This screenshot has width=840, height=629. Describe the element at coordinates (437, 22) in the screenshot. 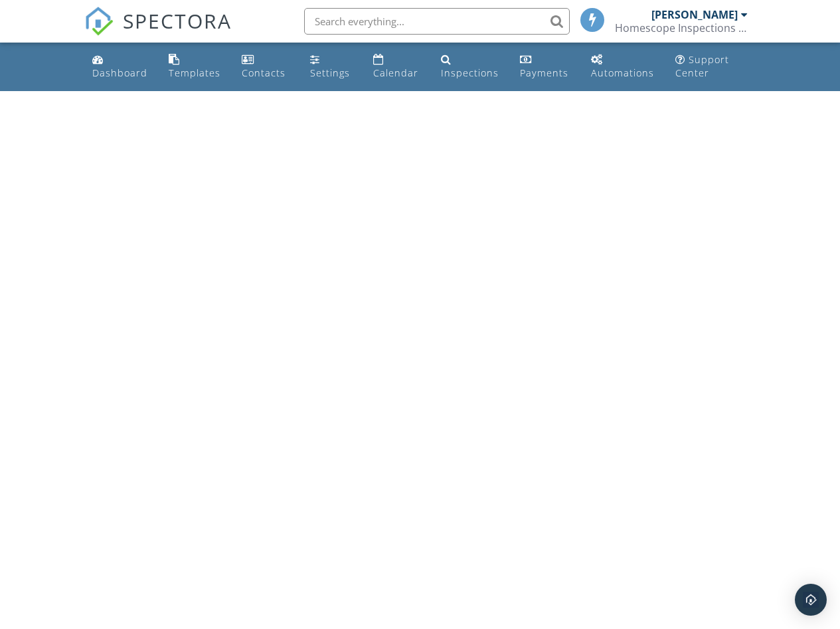

I see `input: Search everything...` at that location.